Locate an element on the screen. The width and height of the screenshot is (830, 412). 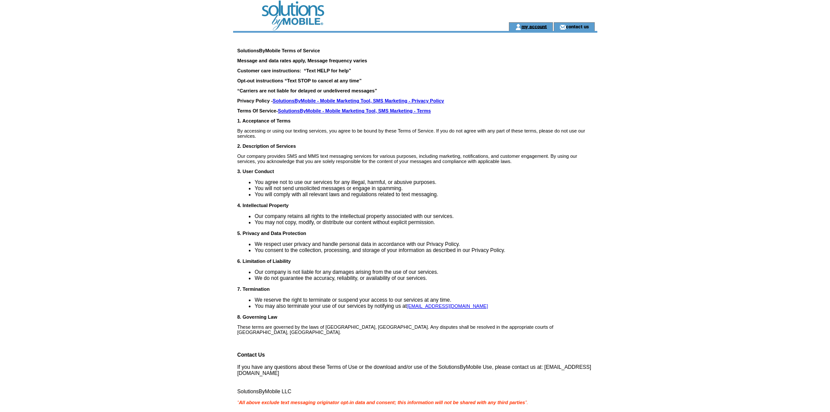
li: Our company retains all rights to the intellectual property associated with our services. is located at coordinates (426, 216).